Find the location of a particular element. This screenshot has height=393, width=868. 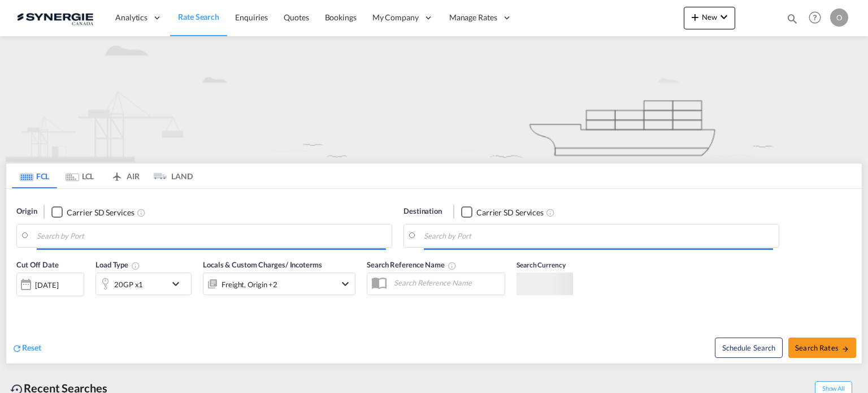

span: Search Currency is located at coordinates (541, 265).